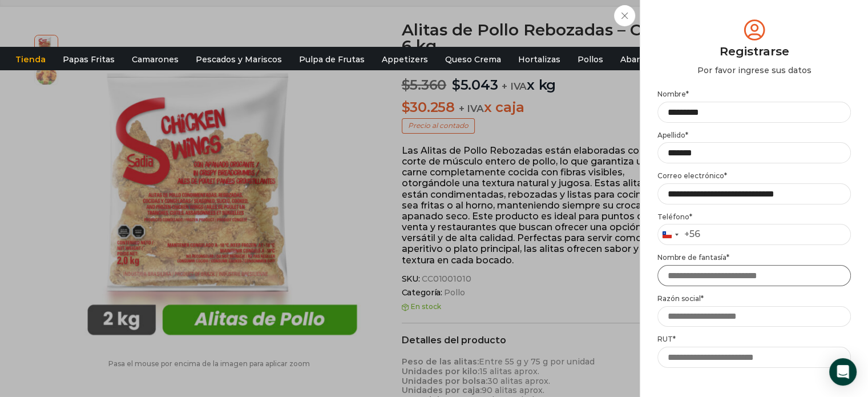 The image size is (868, 397). What do you see at coordinates (539, 60) in the screenshot?
I see `a: Hortalizas` at bounding box center [539, 60].